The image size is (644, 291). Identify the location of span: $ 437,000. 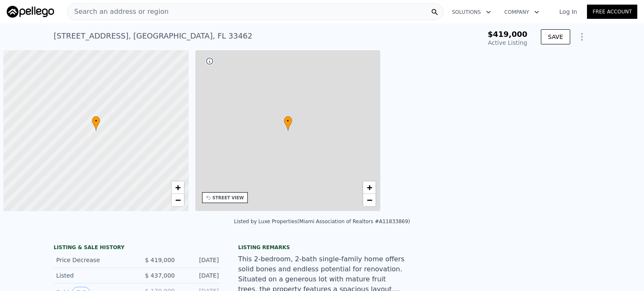
(160, 276).